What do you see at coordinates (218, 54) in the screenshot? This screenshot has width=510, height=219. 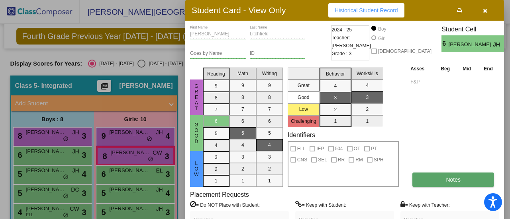 I see `input: goes by name` at bounding box center [218, 54].